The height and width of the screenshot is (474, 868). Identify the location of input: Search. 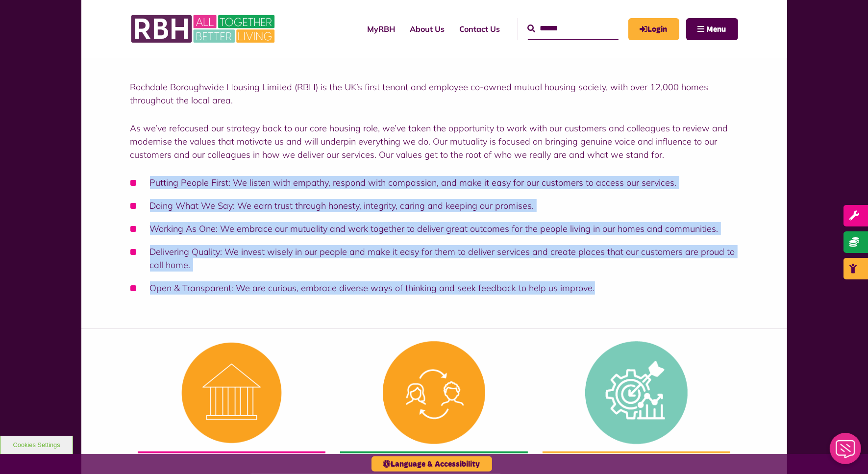
(573, 29).